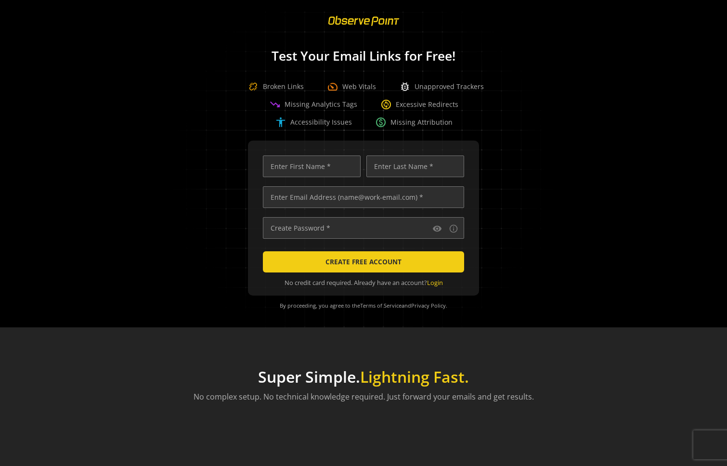 The image size is (727, 466). What do you see at coordinates (364, 228) in the screenshot?
I see `input: Create Password *` at bounding box center [364, 228].